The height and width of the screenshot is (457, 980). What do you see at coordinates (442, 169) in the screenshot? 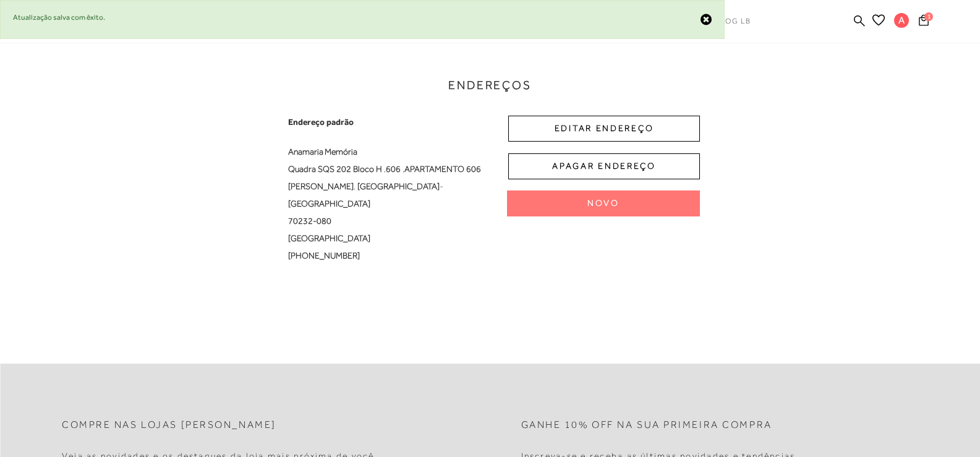
I see `span: APARTAMENTO 606` at bounding box center [442, 169].